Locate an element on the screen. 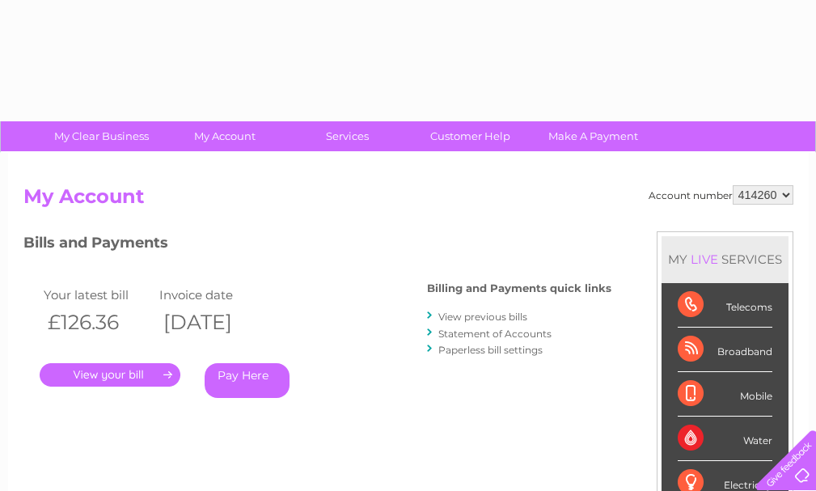  div: Water is located at coordinates (724, 438).